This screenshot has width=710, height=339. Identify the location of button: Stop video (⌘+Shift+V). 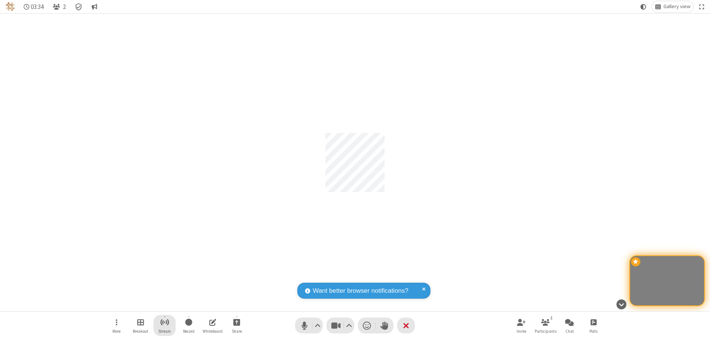
(340, 325).